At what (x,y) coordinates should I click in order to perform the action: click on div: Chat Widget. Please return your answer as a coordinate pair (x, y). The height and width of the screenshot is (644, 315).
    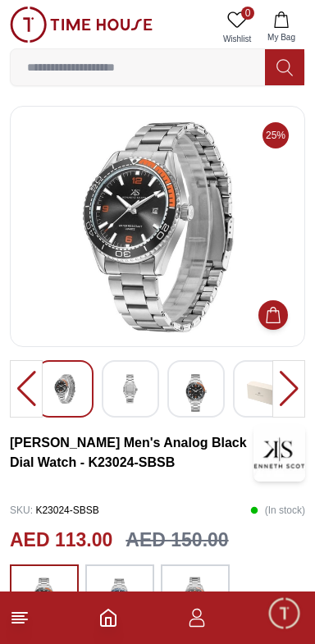
    Looking at the image, I should click on (285, 613).